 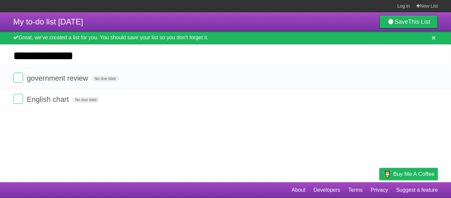 I want to click on a: Buy me a coffee, so click(x=408, y=174).